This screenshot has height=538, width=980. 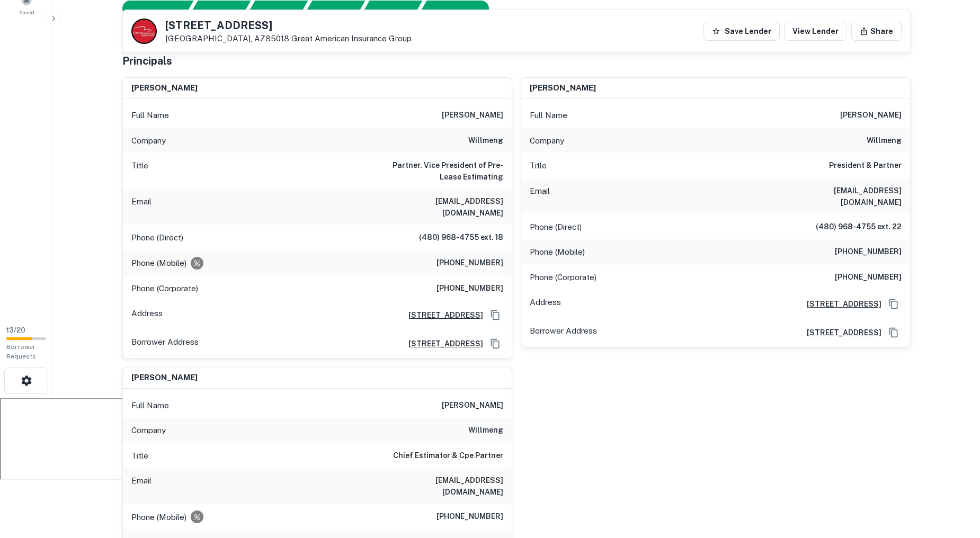 I want to click on span: Saved, so click(x=27, y=12).